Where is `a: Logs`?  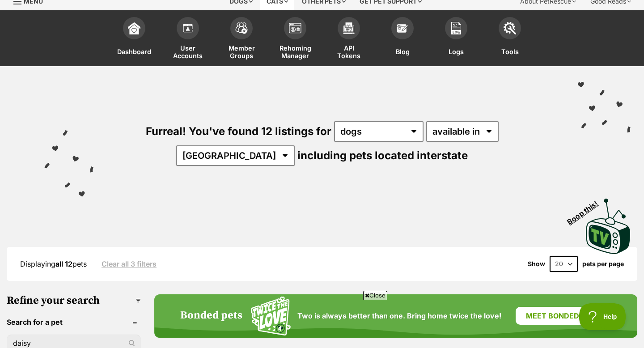
a: Logs is located at coordinates (456, 39).